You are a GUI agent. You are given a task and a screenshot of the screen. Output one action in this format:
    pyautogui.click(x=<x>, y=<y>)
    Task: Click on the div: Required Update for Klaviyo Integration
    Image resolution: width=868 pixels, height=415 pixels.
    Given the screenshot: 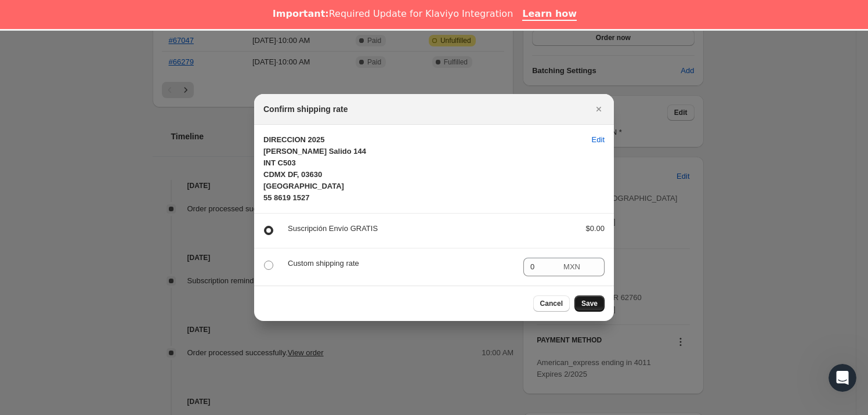 What is the action you would take?
    pyautogui.click(x=393, y=14)
    